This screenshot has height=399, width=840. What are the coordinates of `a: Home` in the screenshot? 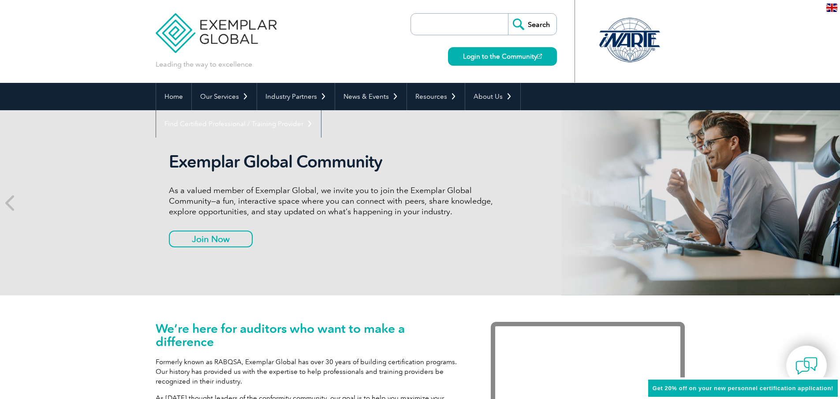 It's located at (174, 97).